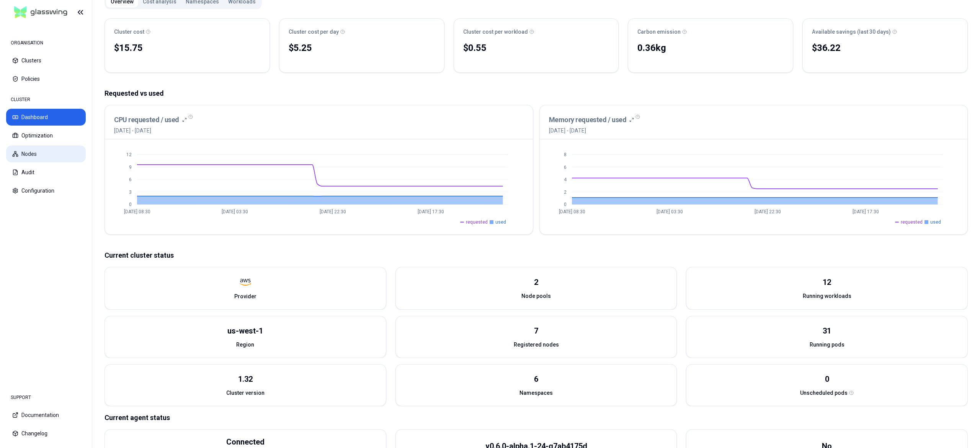 The width and height of the screenshot is (980, 448). Describe the element at coordinates (537, 345) in the screenshot. I see `span: Registered nodes` at that location.